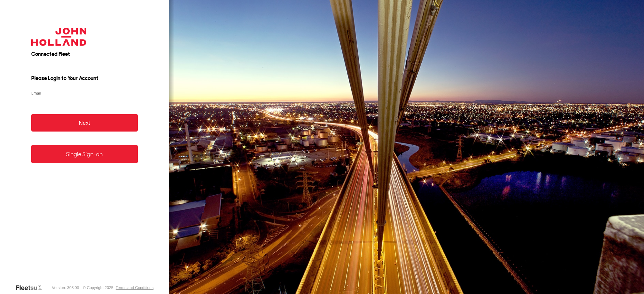 The height and width of the screenshot is (294, 644). I want to click on div: © Copyright 2025 -, so click(118, 288).